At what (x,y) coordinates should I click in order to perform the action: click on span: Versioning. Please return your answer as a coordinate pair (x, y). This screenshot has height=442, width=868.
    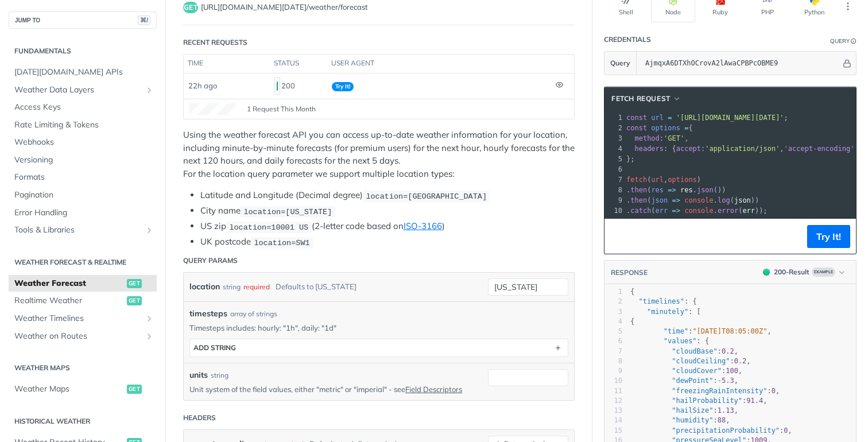
    Looking at the image, I should click on (84, 160).